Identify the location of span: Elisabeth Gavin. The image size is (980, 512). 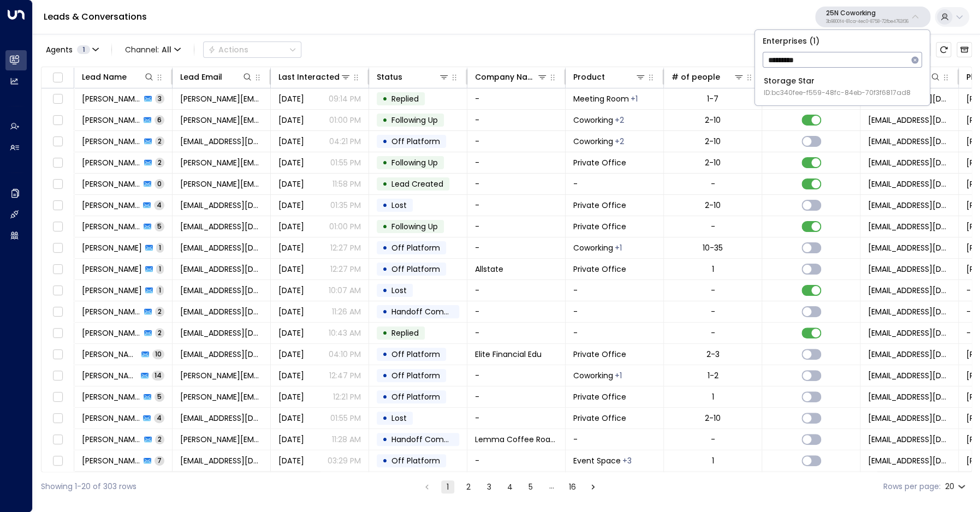
(111, 227).